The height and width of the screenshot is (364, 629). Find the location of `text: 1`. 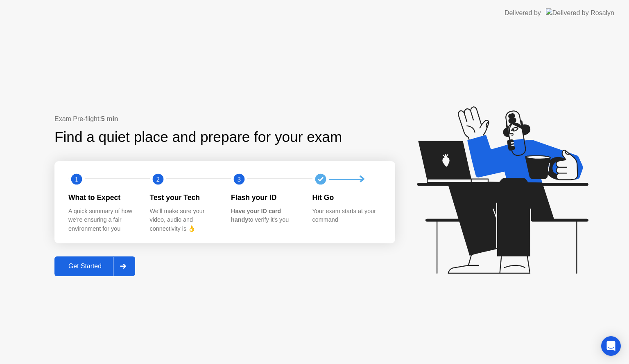

text: 1 is located at coordinates (76, 179).